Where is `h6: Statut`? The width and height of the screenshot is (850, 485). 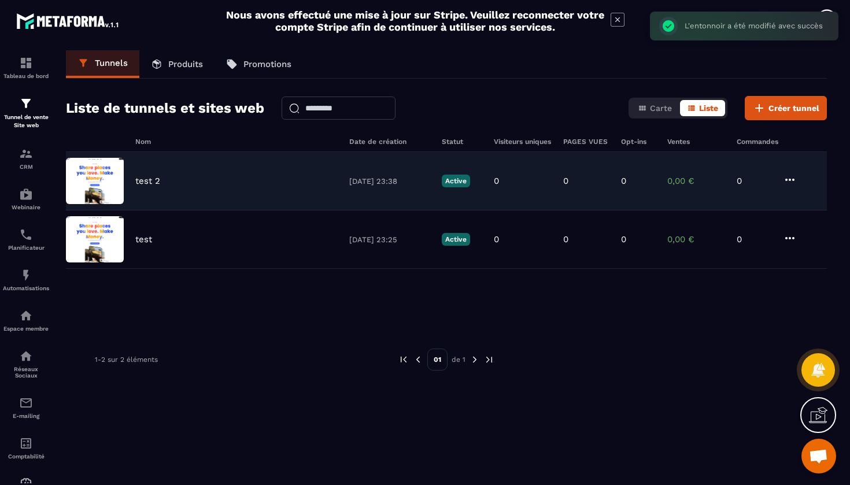
h6: Statut is located at coordinates (462, 142).